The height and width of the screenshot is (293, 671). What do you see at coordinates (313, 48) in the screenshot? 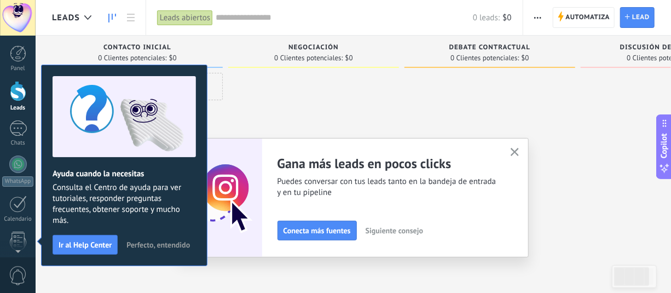
I see `span: Negociación` at bounding box center [313, 48].